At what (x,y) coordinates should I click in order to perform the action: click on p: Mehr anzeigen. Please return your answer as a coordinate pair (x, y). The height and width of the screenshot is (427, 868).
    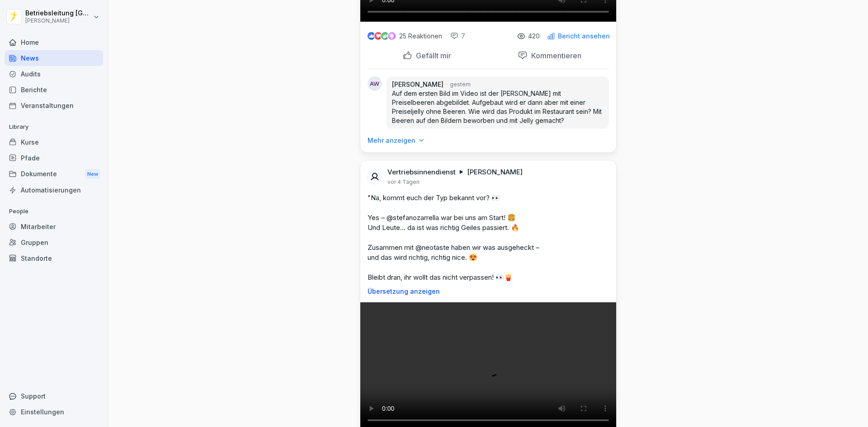
    Looking at the image, I should click on (391, 140).